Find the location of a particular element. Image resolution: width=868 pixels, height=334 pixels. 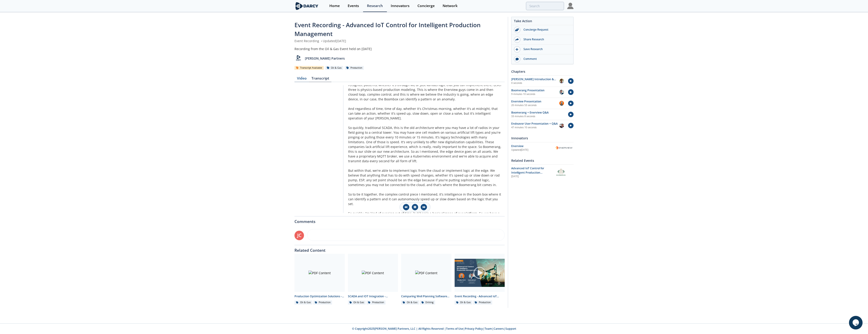

a: PDF Content SCADA and IOT Integration - Technology Landscape Oil & Gas Production is located at coordinates (373, 279).